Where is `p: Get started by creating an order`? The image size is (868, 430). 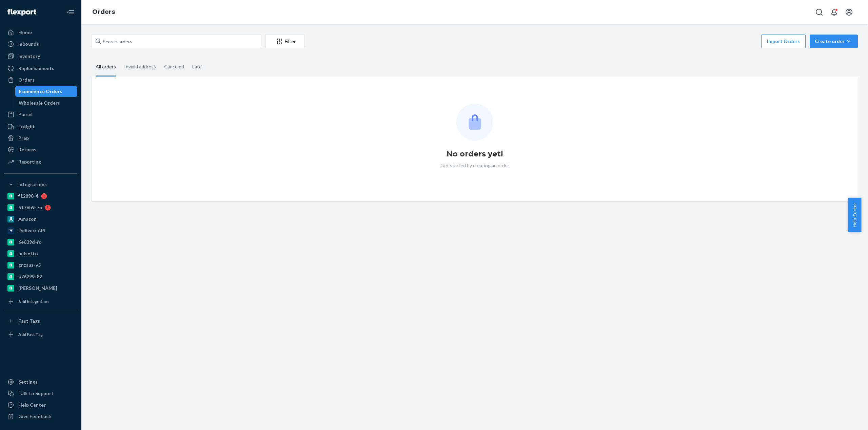
p: Get started by creating an order is located at coordinates (475, 166).